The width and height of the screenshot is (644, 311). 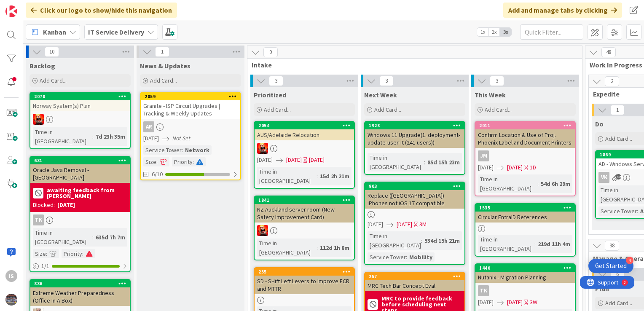 What do you see at coordinates (552, 32) in the screenshot?
I see `input: Quick Filter...` at bounding box center [552, 32].